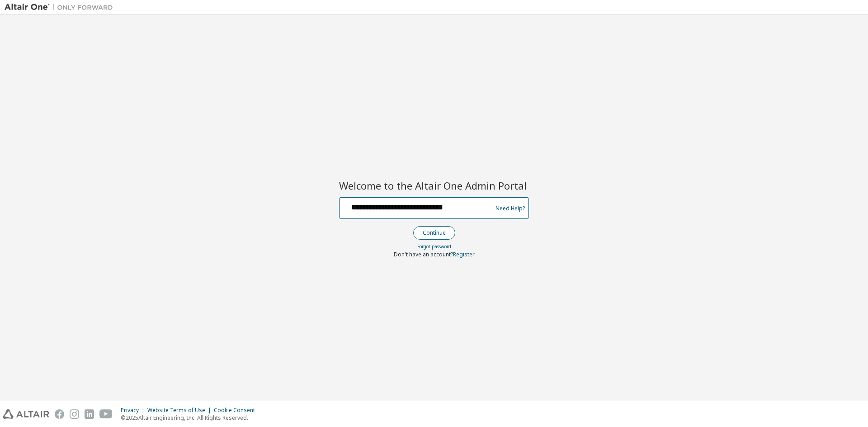 The width and height of the screenshot is (868, 427). I want to click on a: Forgot password, so click(434, 247).